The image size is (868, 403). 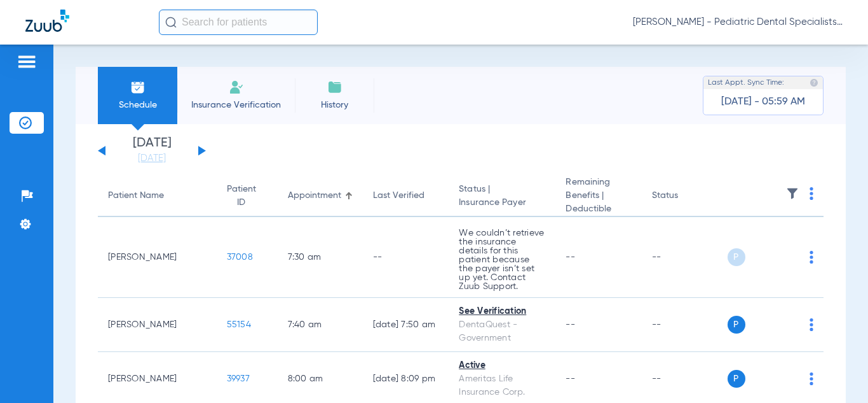 I want to click on th: Remaining Benefits |, so click(x=598, y=196).